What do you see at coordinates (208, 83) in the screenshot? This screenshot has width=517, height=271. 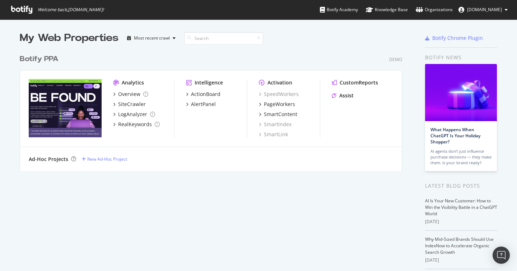 I see `div: Intelligence` at bounding box center [208, 83].